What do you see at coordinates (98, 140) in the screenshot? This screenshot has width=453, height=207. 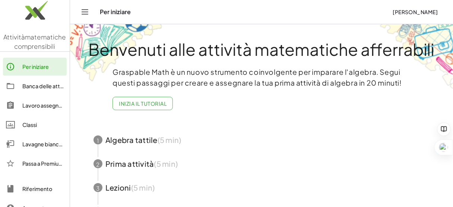 I see `font: 1` at bounding box center [98, 140].